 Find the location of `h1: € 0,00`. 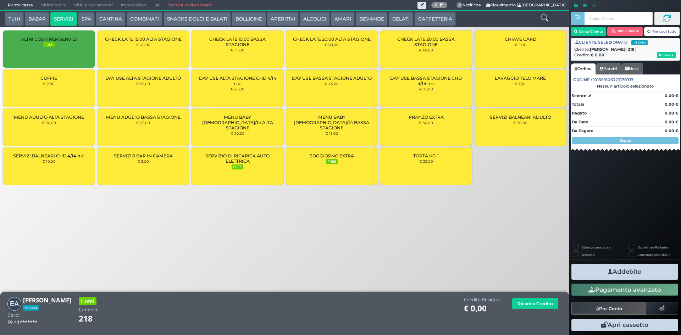

h1: € 0,00 is located at coordinates (483, 309).